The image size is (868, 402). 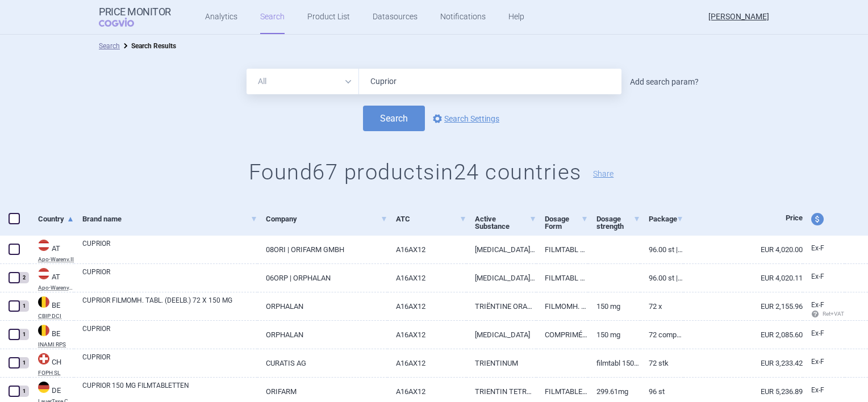 What do you see at coordinates (322, 277) in the screenshot?
I see `a: 06ORP | ORPHALAN` at bounding box center [322, 277].